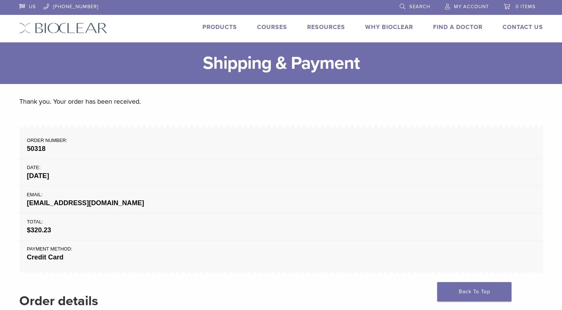 The image size is (562, 310). What do you see at coordinates (474, 291) in the screenshot?
I see `a: Back To Top` at bounding box center [474, 291].